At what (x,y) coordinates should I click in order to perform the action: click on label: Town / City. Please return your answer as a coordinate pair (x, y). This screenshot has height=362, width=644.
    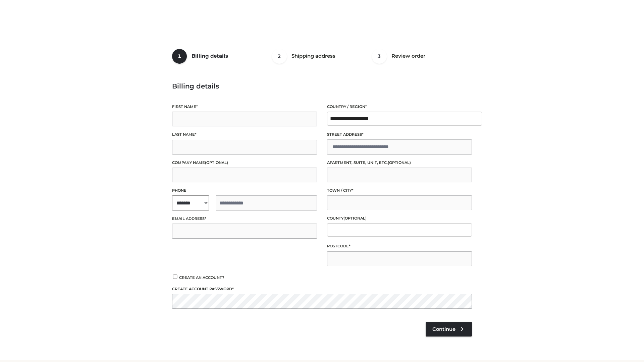
    Looking at the image, I should click on (400, 191).